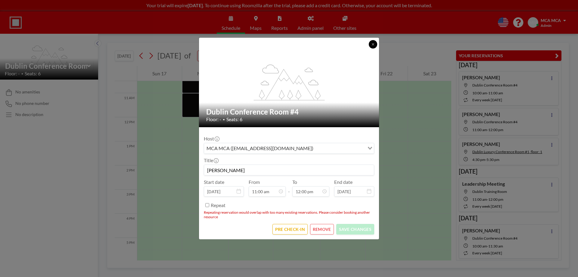 The width and height of the screenshot is (578, 277). I want to click on span: Seats: 6, so click(234, 119).